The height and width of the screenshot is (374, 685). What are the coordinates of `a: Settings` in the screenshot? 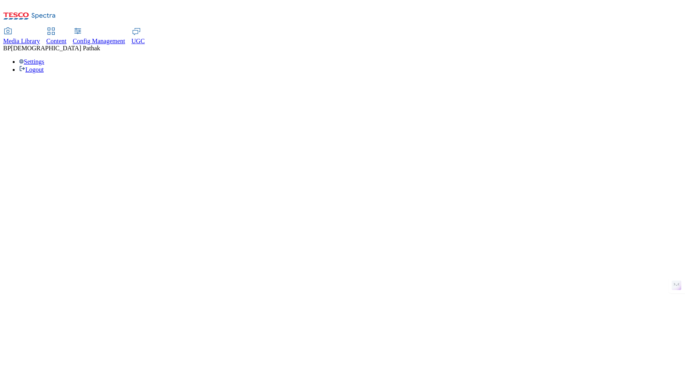 It's located at (32, 61).